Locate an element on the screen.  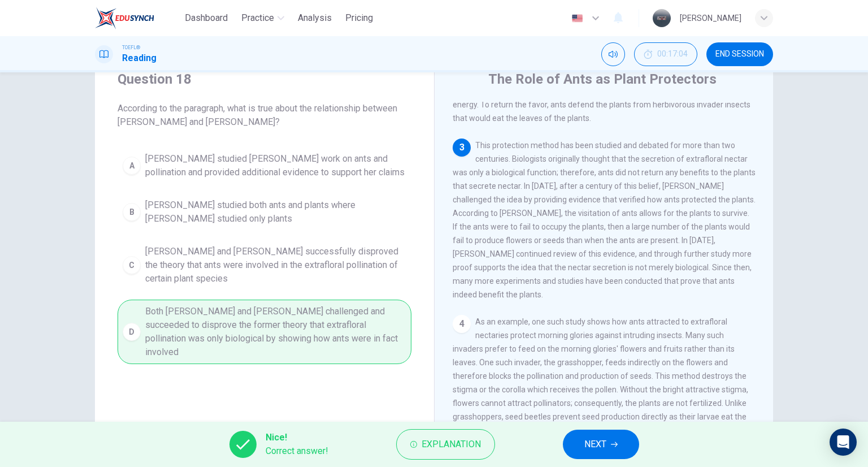
div: Hide is located at coordinates (666, 54).